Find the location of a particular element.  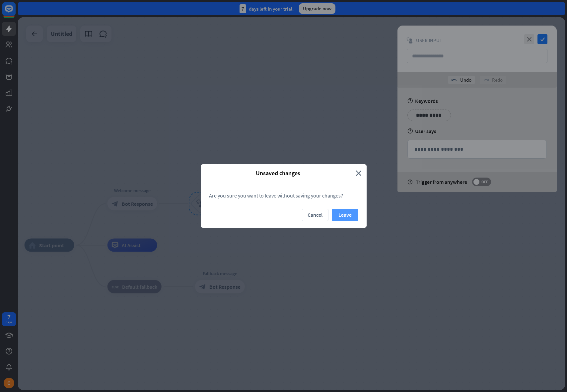

span: Unsaved changes is located at coordinates (278, 173).